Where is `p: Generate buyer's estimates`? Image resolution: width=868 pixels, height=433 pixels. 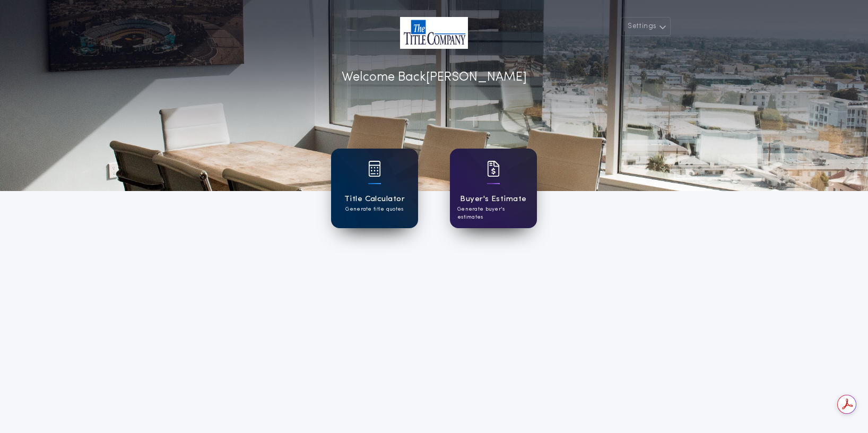 p: Generate buyer's estimates is located at coordinates (493, 213).